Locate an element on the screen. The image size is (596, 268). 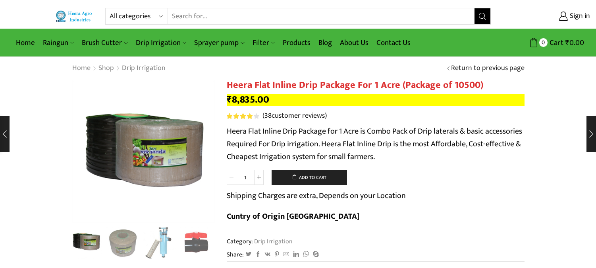
a: Raingun is located at coordinates (58, 43).